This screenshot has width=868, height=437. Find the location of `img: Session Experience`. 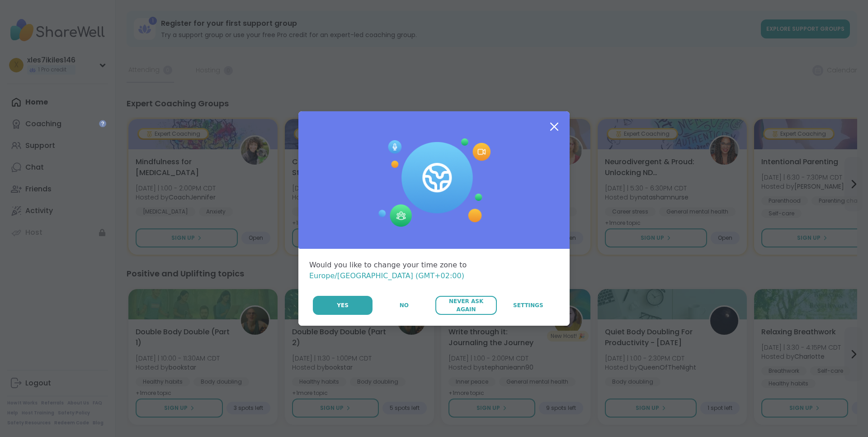

img: Session Experience is located at coordinates (434, 183).